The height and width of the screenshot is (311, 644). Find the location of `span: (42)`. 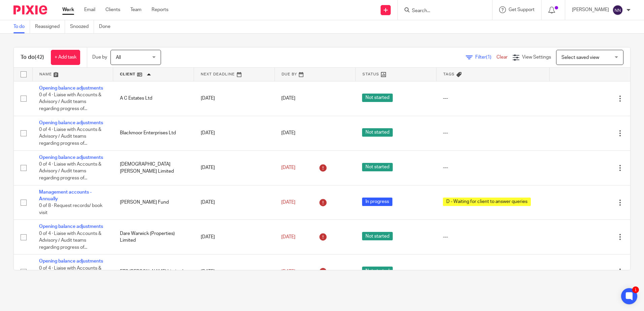

span: (42) is located at coordinates (39, 57).